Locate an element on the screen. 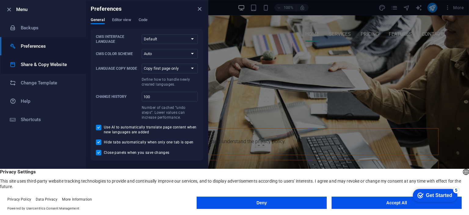  p: Change history is located at coordinates (118, 96).